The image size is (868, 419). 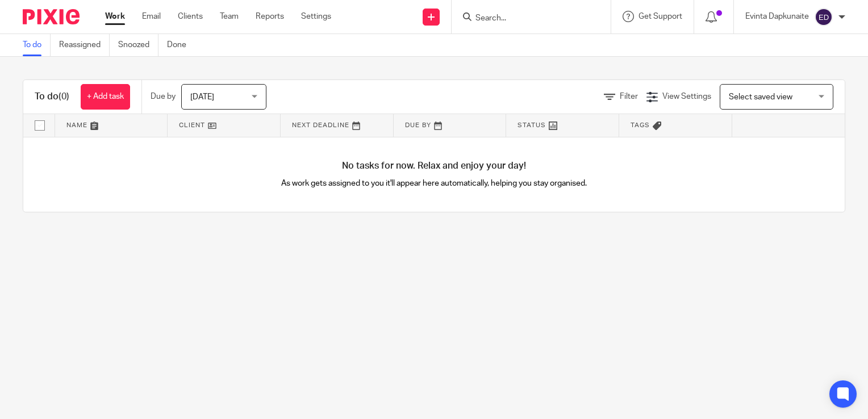 What do you see at coordinates (316, 17) in the screenshot?
I see `a: Settings` at bounding box center [316, 17].